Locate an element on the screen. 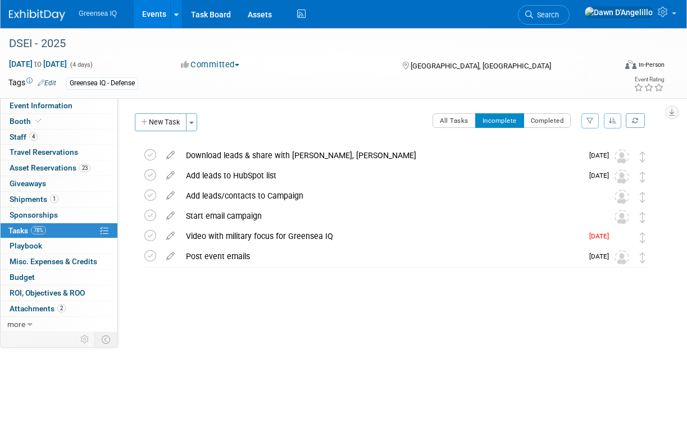 Image resolution: width=687 pixels, height=442 pixels. span: more is located at coordinates (16, 324).